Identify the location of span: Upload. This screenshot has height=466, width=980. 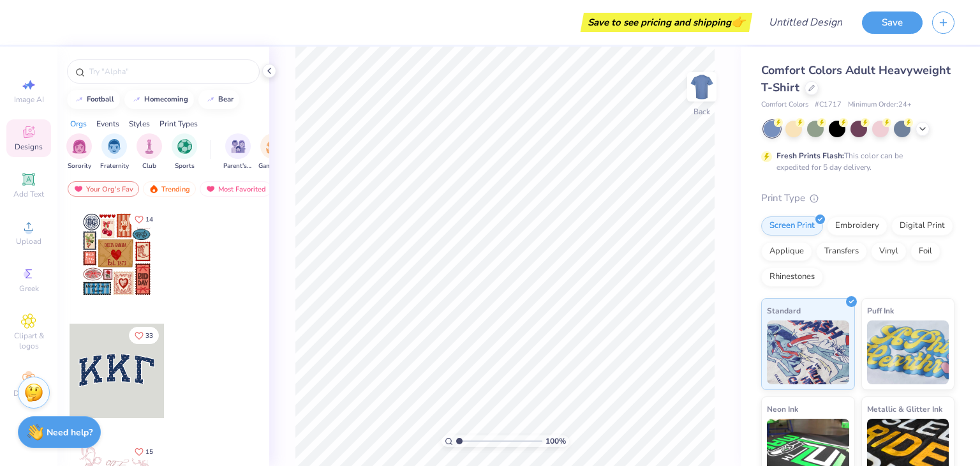
(28, 241).